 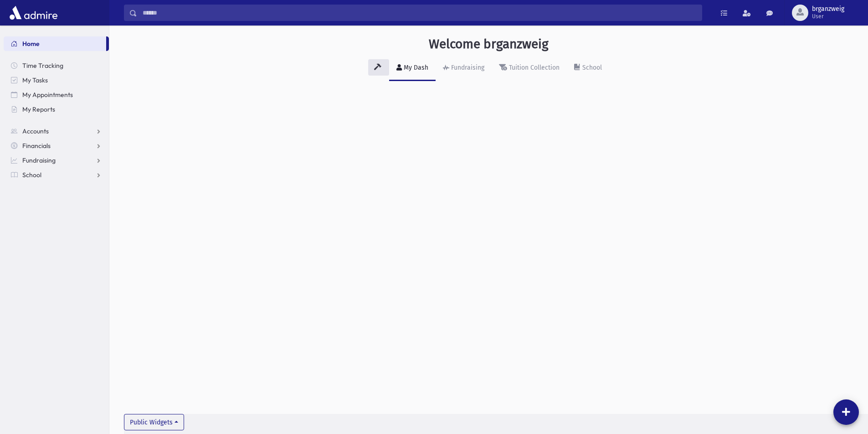 I want to click on span: My Tasks, so click(x=35, y=80).